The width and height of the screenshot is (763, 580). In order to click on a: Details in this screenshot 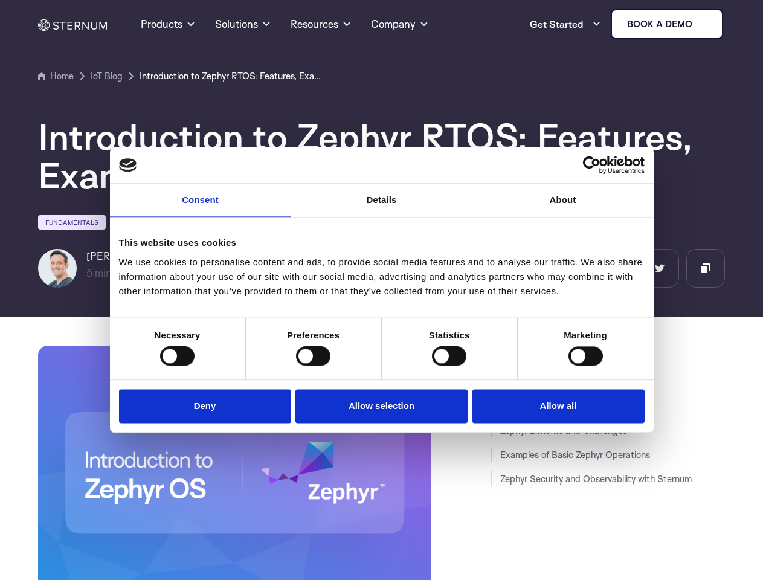, I will do `click(382, 200)`.